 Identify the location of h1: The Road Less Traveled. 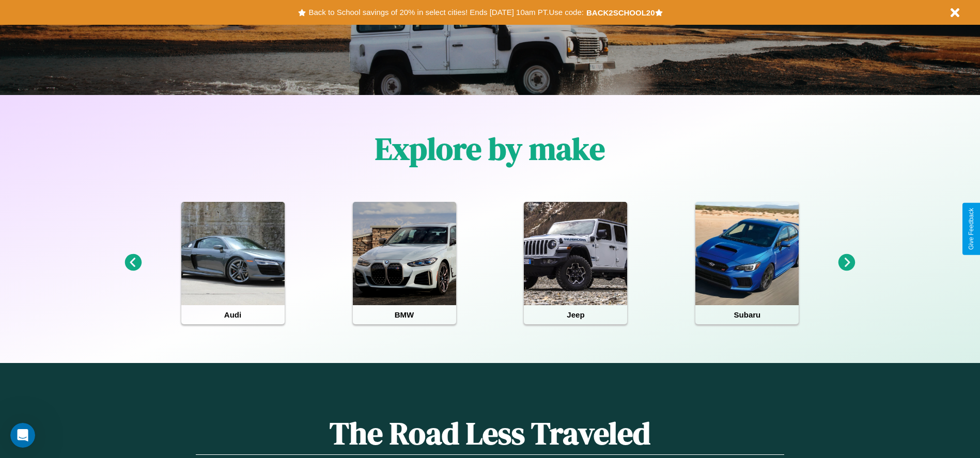
(490, 433).